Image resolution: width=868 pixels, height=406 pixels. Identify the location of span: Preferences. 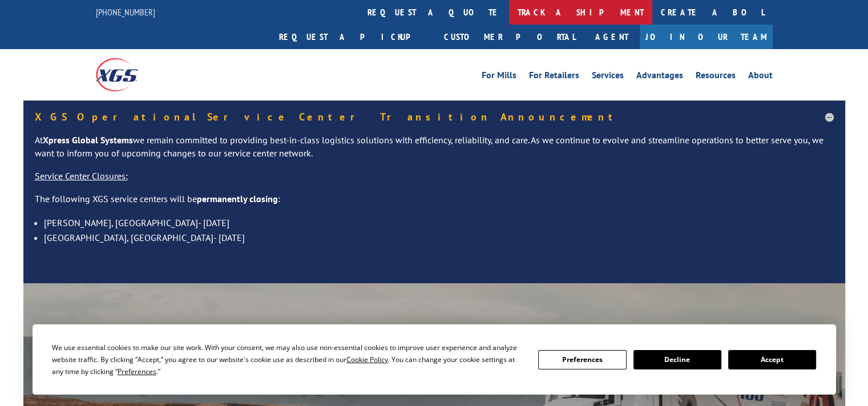
(137, 371).